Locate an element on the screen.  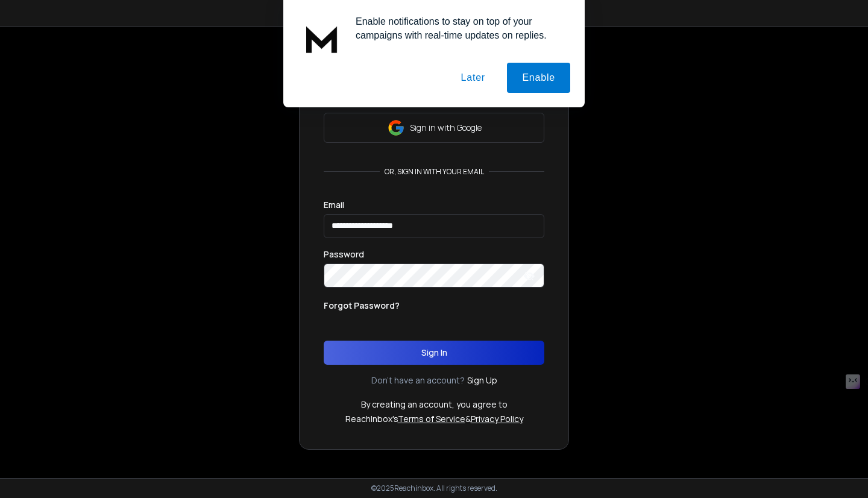
img: logo_orange.svg is located at coordinates (24, 24).